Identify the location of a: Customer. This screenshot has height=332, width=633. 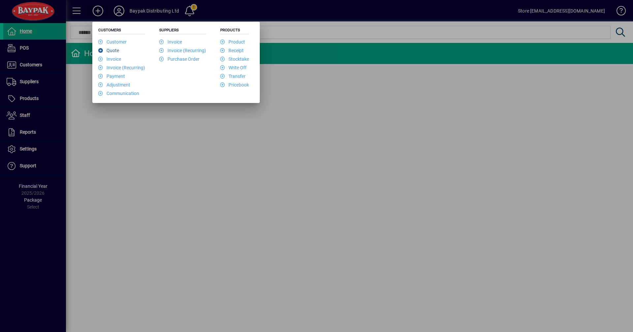
(112, 42).